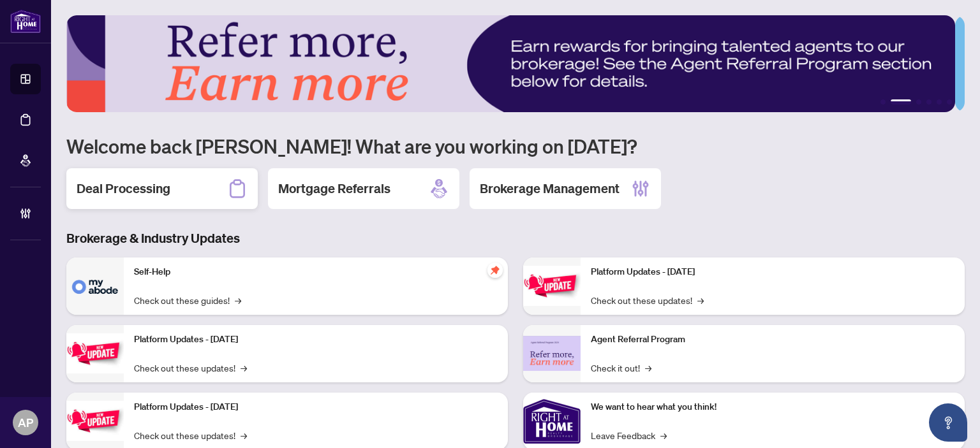 Image resolution: width=980 pixels, height=448 pixels. What do you see at coordinates (510, 64) in the screenshot?
I see `img: Slide 1` at bounding box center [510, 64].